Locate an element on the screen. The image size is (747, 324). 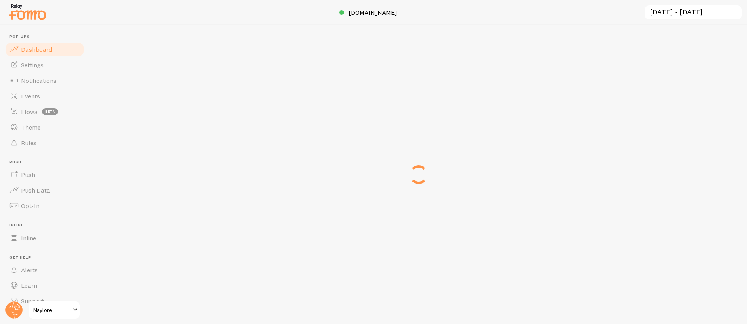
a: Support is located at coordinates (45, 301).